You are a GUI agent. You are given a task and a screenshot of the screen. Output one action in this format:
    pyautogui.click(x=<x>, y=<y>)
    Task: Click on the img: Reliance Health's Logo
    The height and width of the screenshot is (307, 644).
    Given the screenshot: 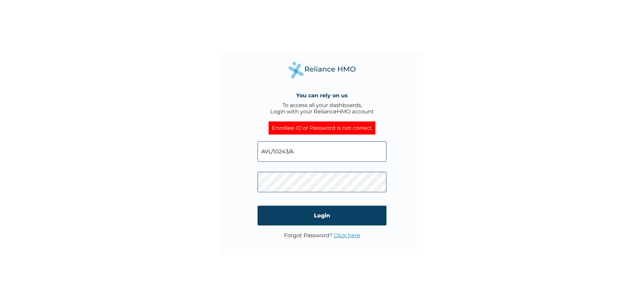 What is the action you would take?
    pyautogui.click(x=322, y=70)
    